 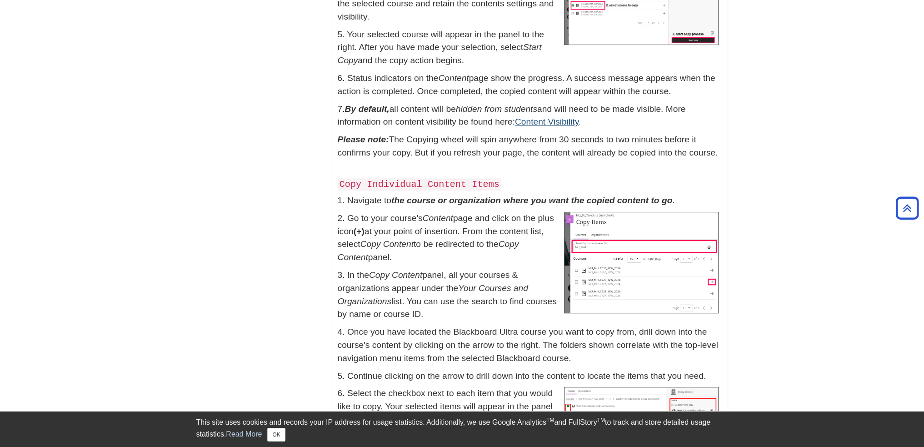 What do you see at coordinates (440, 54) in the screenshot?
I see `em: Start Copy` at bounding box center [440, 54].